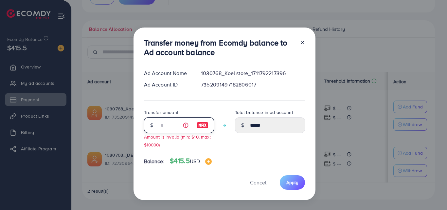 The width and height of the screenshot is (447, 210). Describe the element at coordinates (292, 182) in the screenshot. I see `button: Apply` at that location.